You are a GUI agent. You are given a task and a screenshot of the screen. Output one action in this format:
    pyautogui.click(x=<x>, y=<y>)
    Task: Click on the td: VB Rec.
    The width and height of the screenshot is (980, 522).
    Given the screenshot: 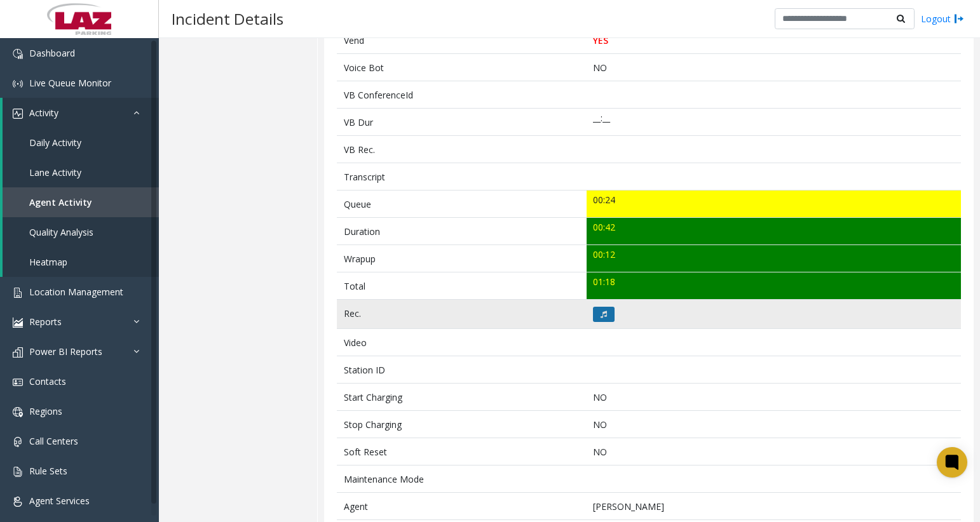 What is the action you would take?
    pyautogui.click(x=462, y=149)
    